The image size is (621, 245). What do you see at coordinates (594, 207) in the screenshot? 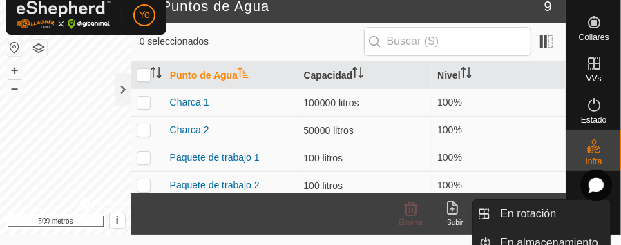
I see `font: Mapa de calor` at bounding box center [594, 207].